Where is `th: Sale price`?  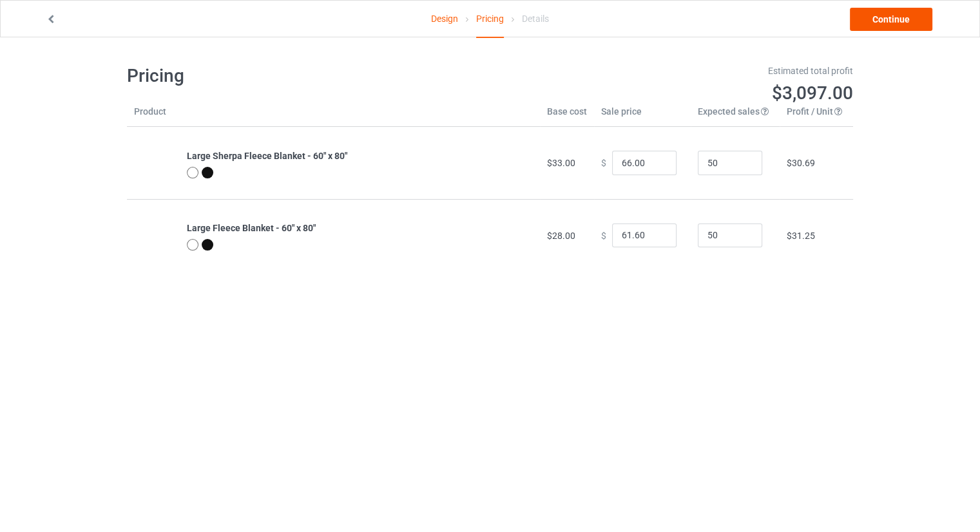 th: Sale price is located at coordinates (642, 116).